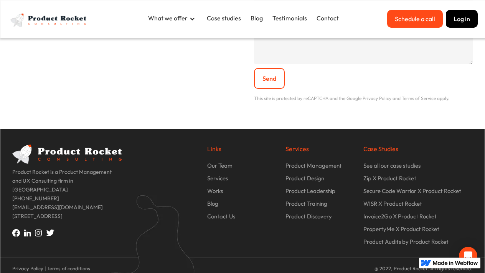  I want to click on p: Contact Us, so click(221, 216).